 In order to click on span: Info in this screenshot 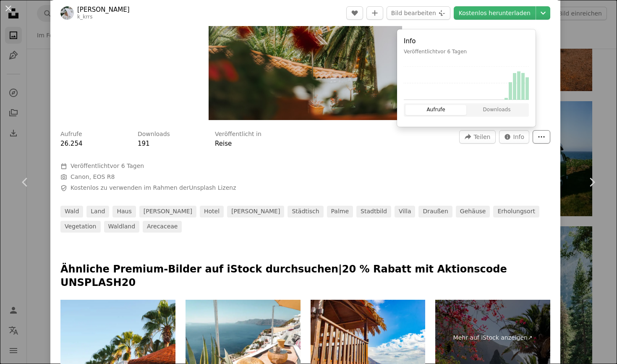, I will do `click(519, 137)`.